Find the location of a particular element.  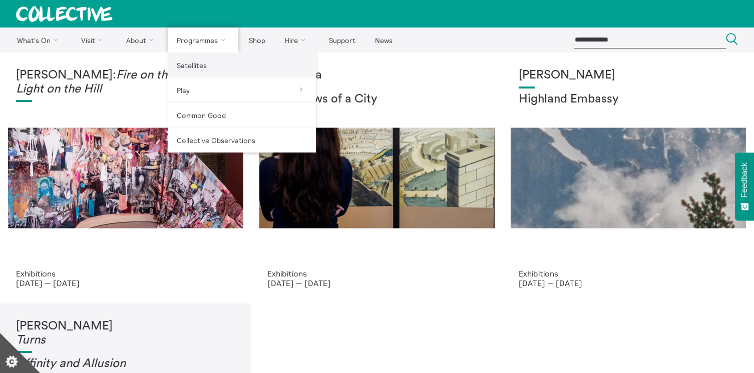

a: Play is located at coordinates (242, 90).